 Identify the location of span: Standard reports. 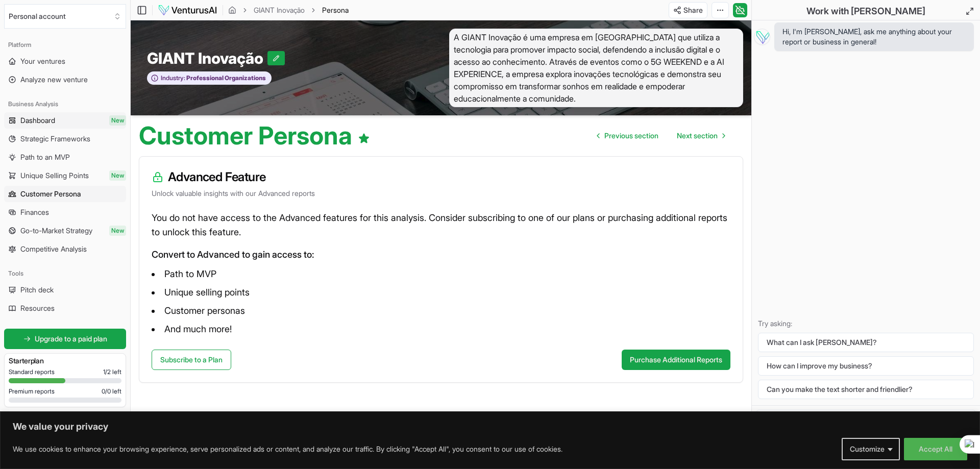
(32, 373).